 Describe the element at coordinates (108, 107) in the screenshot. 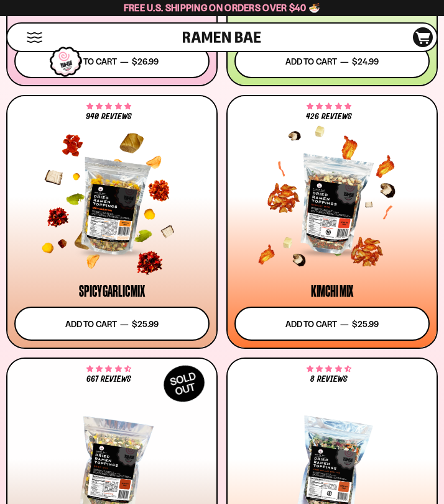

I see `span: 4.75 stars` at that location.